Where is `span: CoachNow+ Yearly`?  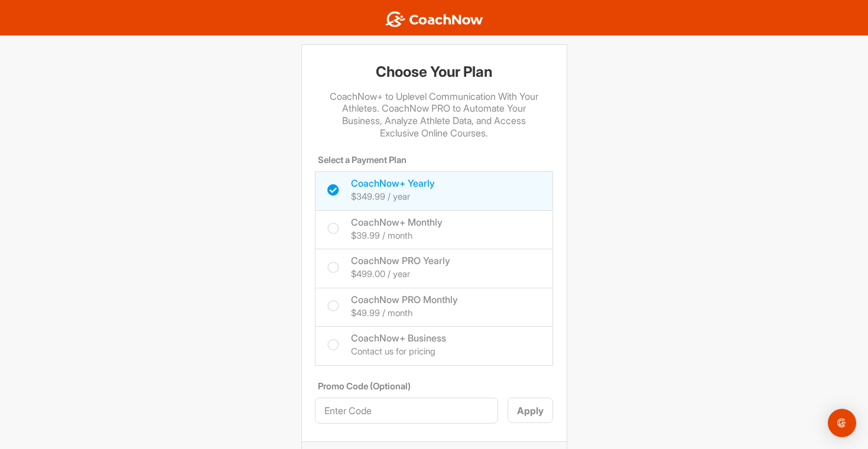
span: CoachNow+ Yearly is located at coordinates (393, 183).